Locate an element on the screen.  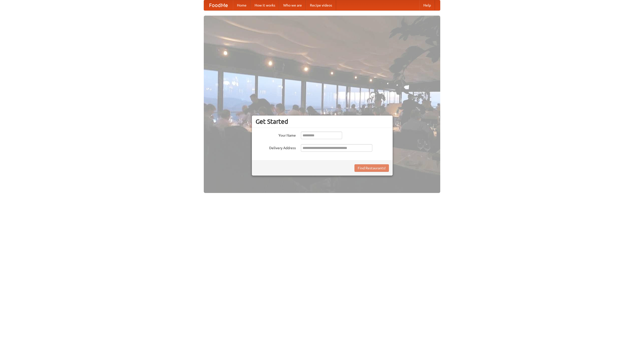
button: Find Restaurants! is located at coordinates (372, 168).